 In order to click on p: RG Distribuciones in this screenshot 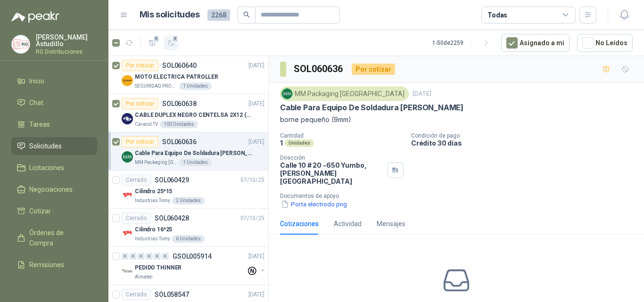, I will do `click(66, 52)`.